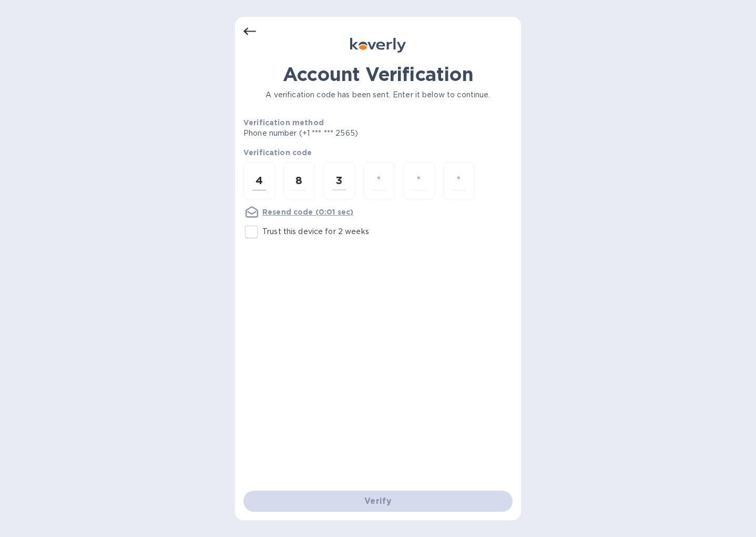  Describe the element at coordinates (284, 122) in the screenshot. I see `b: Verification method` at that location.